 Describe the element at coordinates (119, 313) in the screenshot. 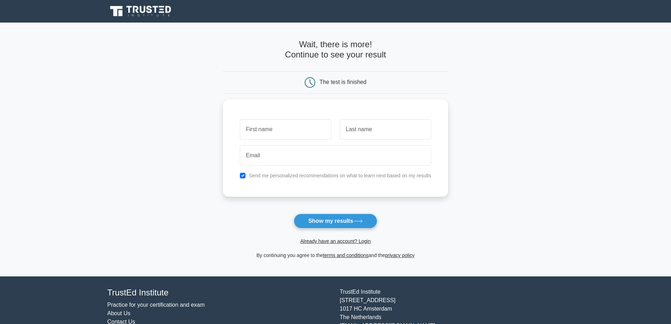

I see `a: About Us` at that location.